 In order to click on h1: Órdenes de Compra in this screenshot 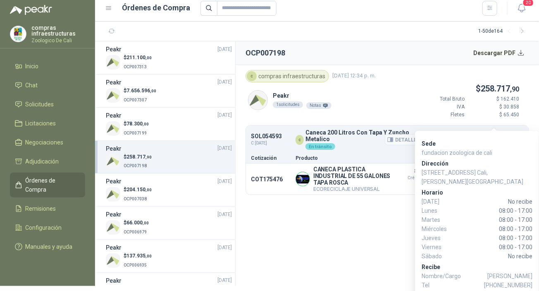, I will do `click(156, 8)`.